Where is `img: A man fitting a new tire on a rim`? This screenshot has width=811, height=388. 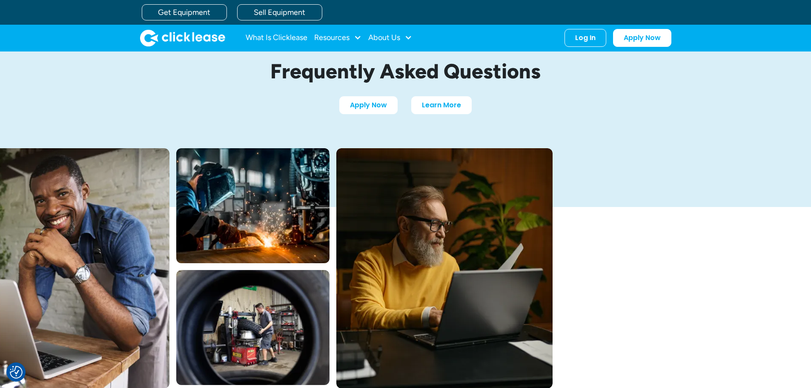 img: A man fitting a new tire on a rim is located at coordinates (253, 327).